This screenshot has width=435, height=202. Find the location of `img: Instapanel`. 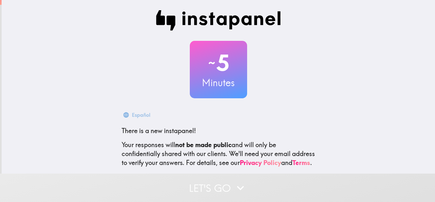

img: Instapanel is located at coordinates (219, 20).